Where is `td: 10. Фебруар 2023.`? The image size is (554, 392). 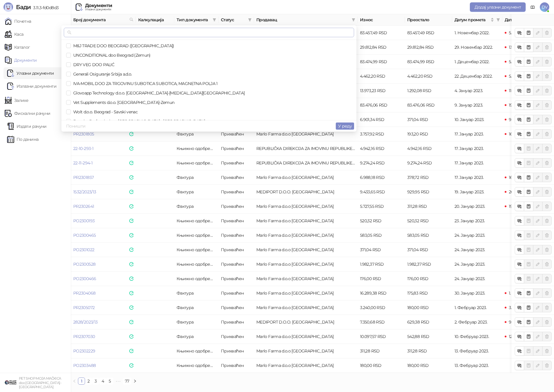
td: 10. Фебруар 2023. is located at coordinates (478, 337).